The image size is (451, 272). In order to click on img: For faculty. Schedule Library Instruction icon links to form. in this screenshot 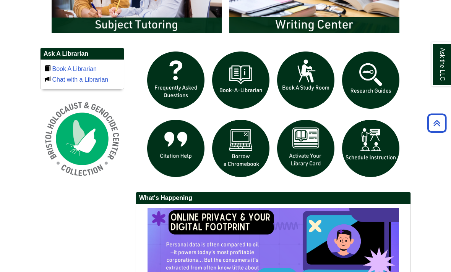, I will do `click(370, 149)`.